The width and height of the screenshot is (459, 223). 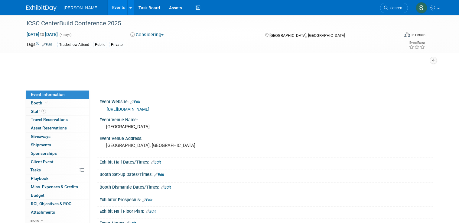 I want to click on span: Search, so click(x=395, y=8).